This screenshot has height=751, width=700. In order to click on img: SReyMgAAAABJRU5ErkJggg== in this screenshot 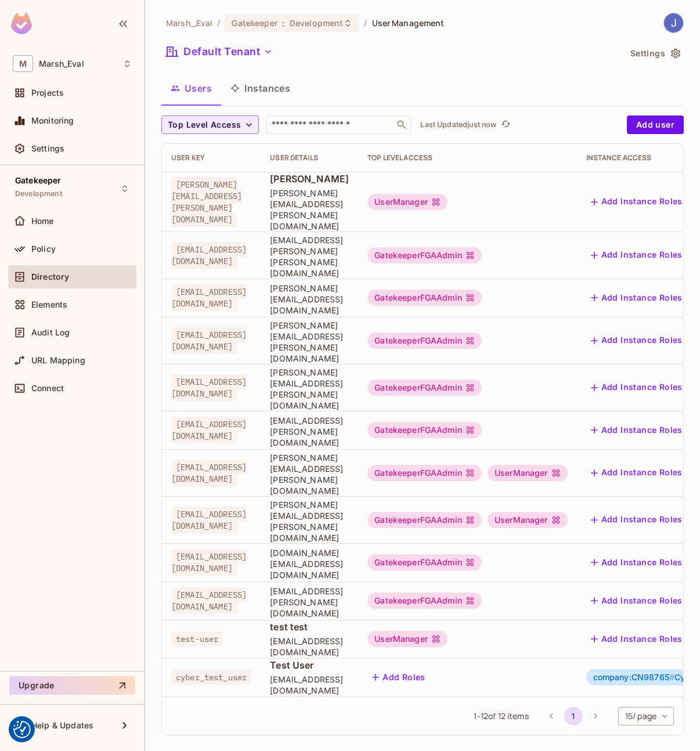, I will do `click(22, 23)`.